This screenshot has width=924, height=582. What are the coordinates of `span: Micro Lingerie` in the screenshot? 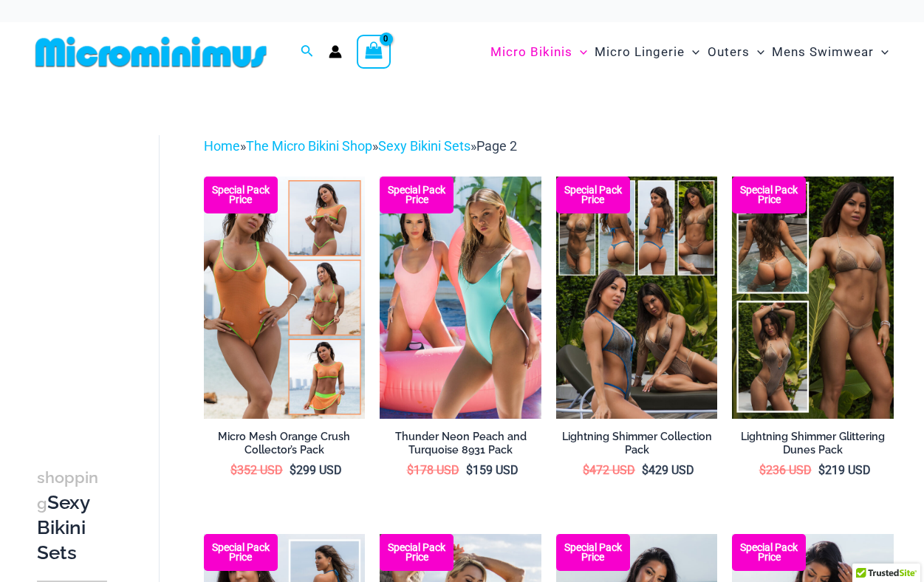 It's located at (639, 52).